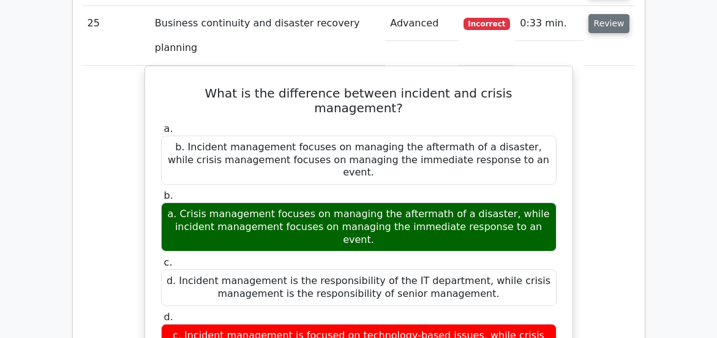  Describe the element at coordinates (116, 36) in the screenshot. I see `td: 25` at that location.